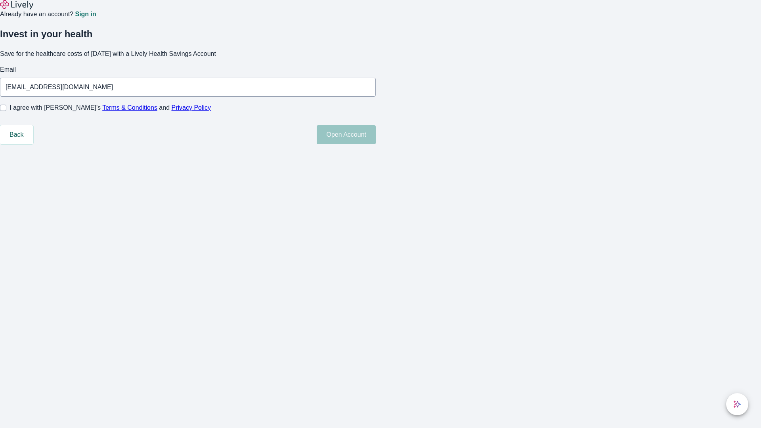 The width and height of the screenshot is (761, 428). Describe the element at coordinates (130, 107) in the screenshot. I see `a: Terms & Conditions` at that location.